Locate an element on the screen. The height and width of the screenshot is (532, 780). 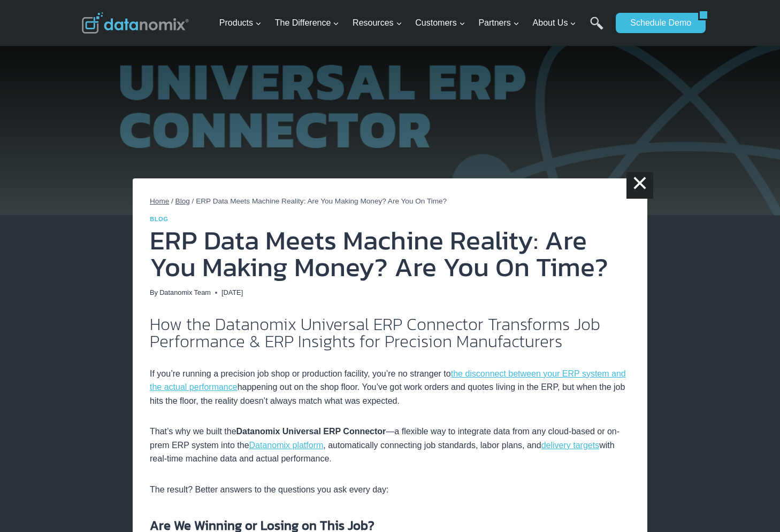
span: Products is located at coordinates (240, 23).